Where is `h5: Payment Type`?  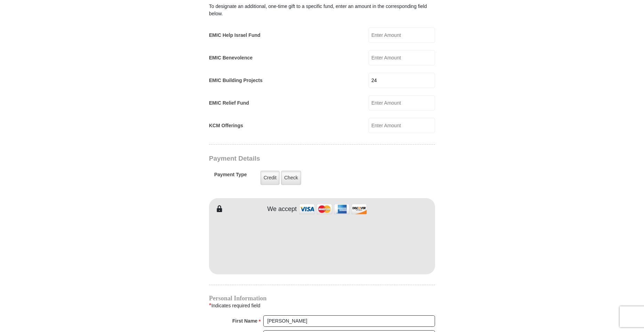
h5: Payment Type is located at coordinates (231, 176).